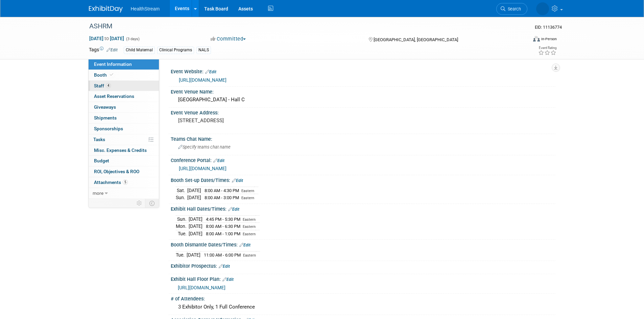 This screenshot has width=644, height=319. I want to click on div: Exhibit Hall Dates/Times:, so click(363, 208).